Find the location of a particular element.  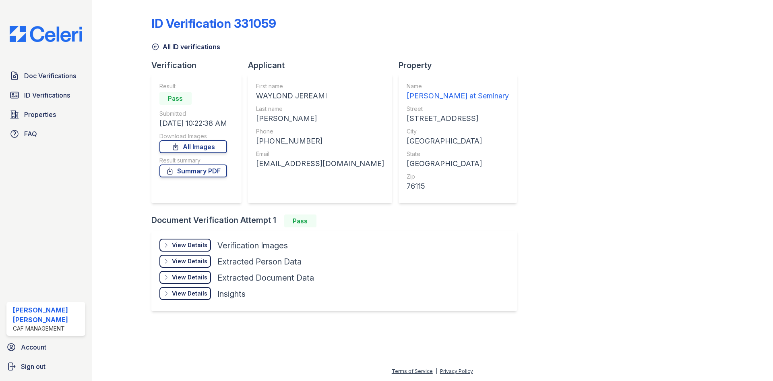

a: Terms of Service is located at coordinates (413, 371).